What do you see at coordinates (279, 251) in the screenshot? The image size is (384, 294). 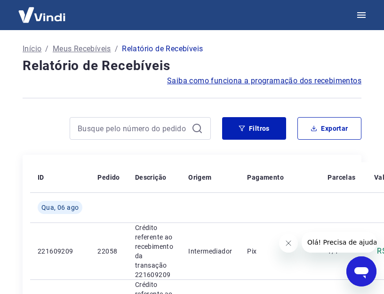 I see `p: Pix` at bounding box center [279, 251].